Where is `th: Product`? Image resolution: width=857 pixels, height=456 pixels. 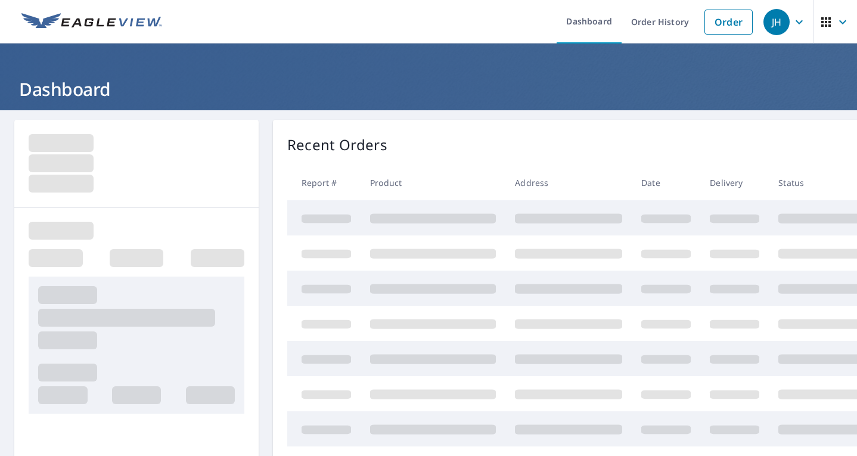
th: Product is located at coordinates (433, 182).